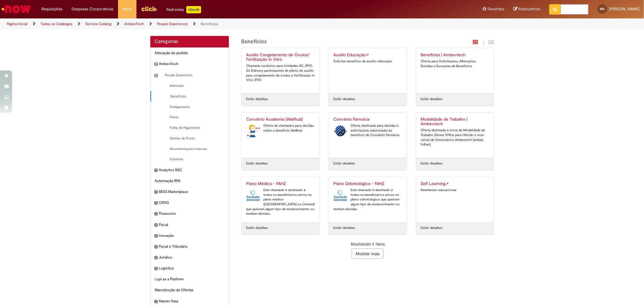 This screenshot has height=306, width=644. I want to click on button: Mostrar mais, so click(367, 254).